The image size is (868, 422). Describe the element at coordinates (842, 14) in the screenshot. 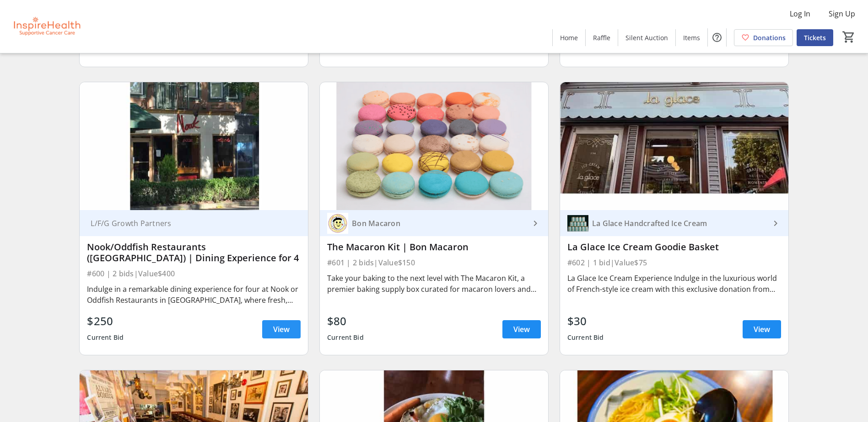

I see `span: Sign Up` at that location.